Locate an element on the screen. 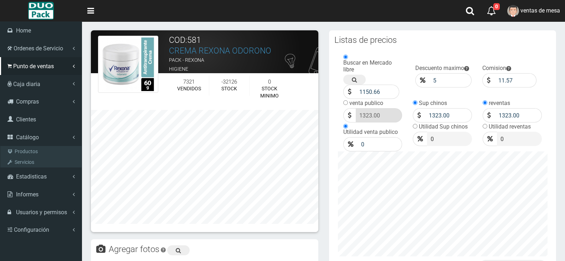 Image resolution: width=565 pixels, height=261 pixels. label: Utilidad reventas is located at coordinates (510, 126).